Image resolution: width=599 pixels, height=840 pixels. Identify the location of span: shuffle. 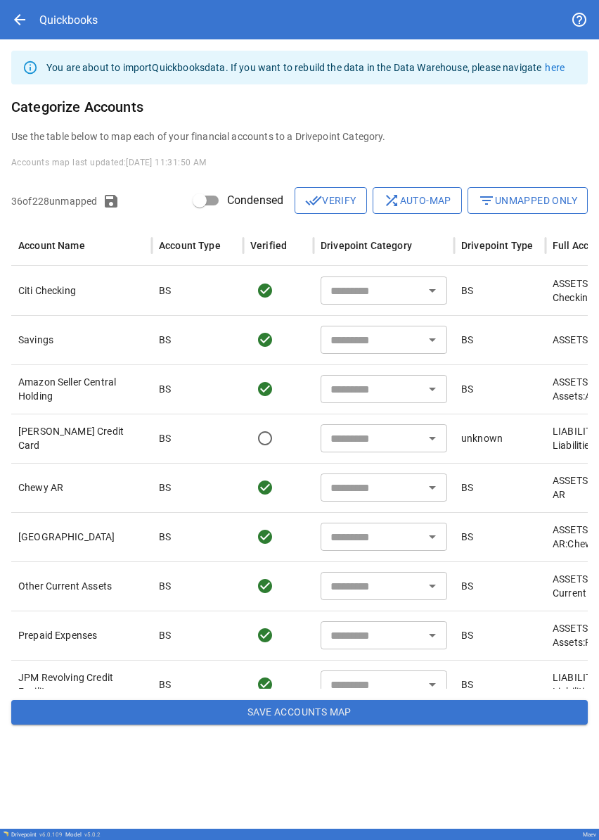
(392, 200).